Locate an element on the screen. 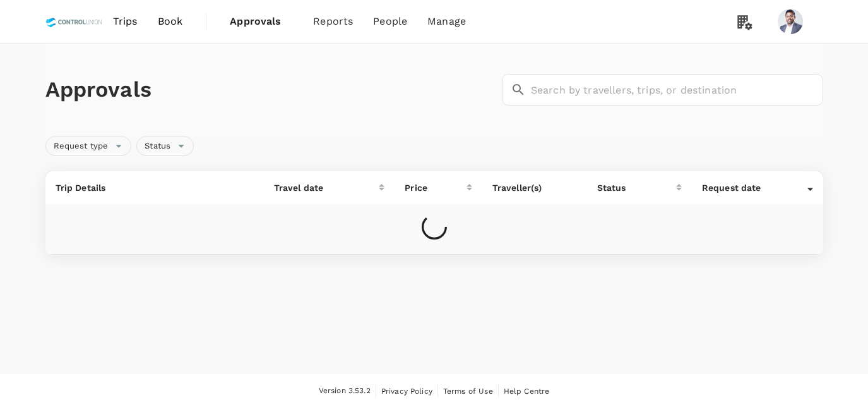  div: Travel date is located at coordinates (327, 188).